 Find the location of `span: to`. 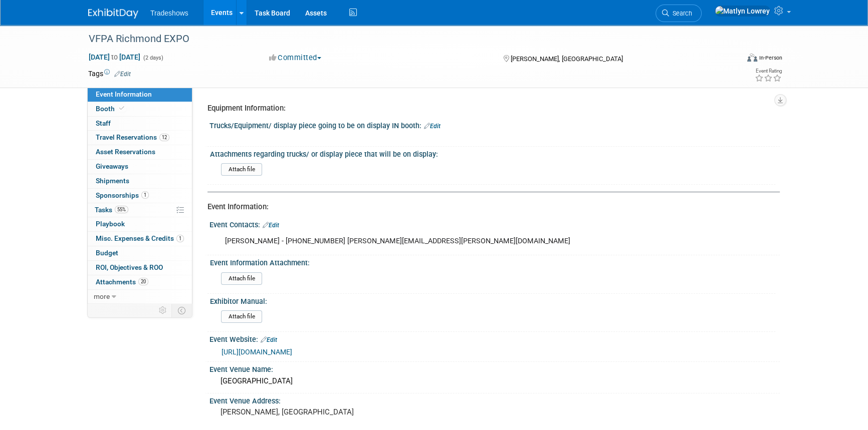

span: to is located at coordinates (114, 57).